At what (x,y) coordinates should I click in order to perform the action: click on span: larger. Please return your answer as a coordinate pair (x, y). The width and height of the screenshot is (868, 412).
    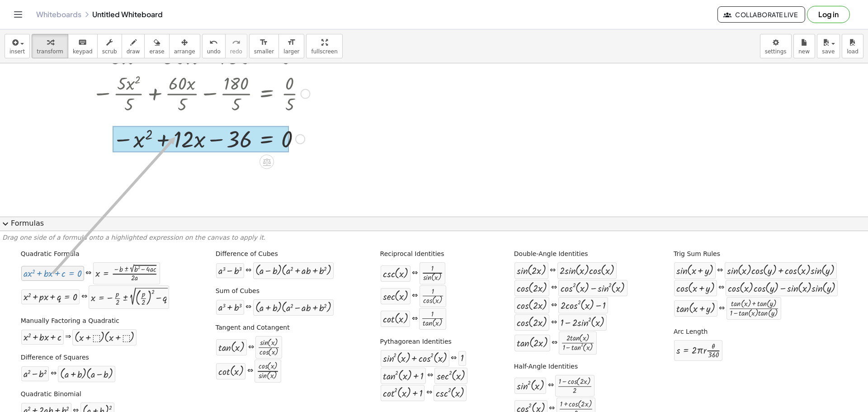
    Looking at the image, I should click on (291, 52).